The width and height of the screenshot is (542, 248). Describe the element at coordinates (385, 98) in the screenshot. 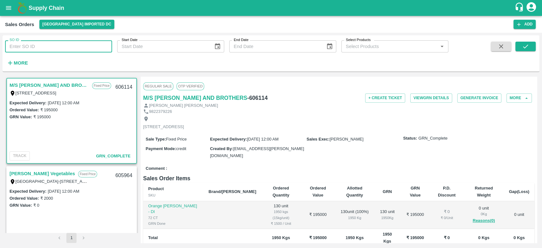

I see `button: + Create Ticket` at that location.